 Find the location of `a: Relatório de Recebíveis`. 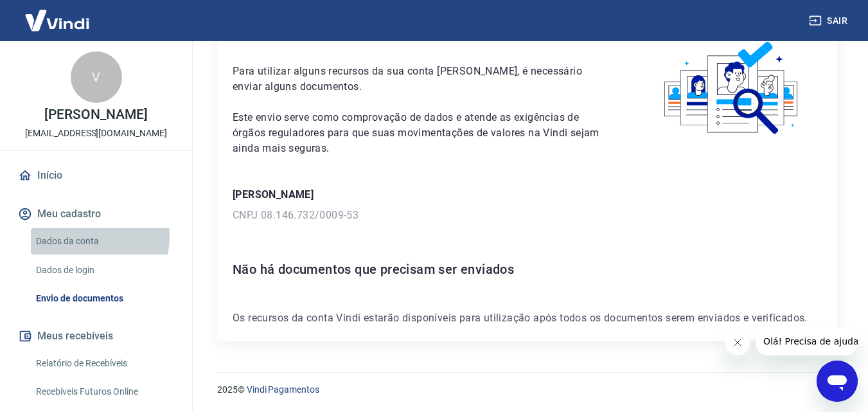

a: Relatório de Recebíveis is located at coordinates (103, 363).